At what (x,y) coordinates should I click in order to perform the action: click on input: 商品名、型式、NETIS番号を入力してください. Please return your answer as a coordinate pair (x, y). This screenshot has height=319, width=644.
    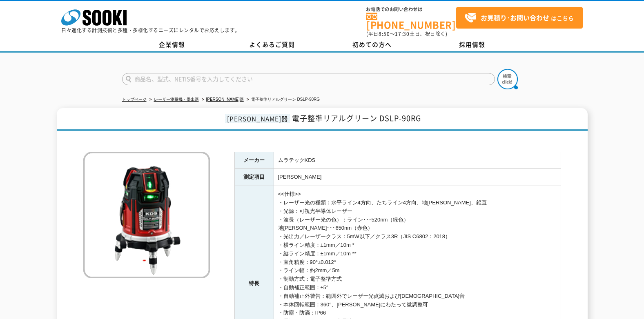
    Looking at the image, I should click on (309, 79).